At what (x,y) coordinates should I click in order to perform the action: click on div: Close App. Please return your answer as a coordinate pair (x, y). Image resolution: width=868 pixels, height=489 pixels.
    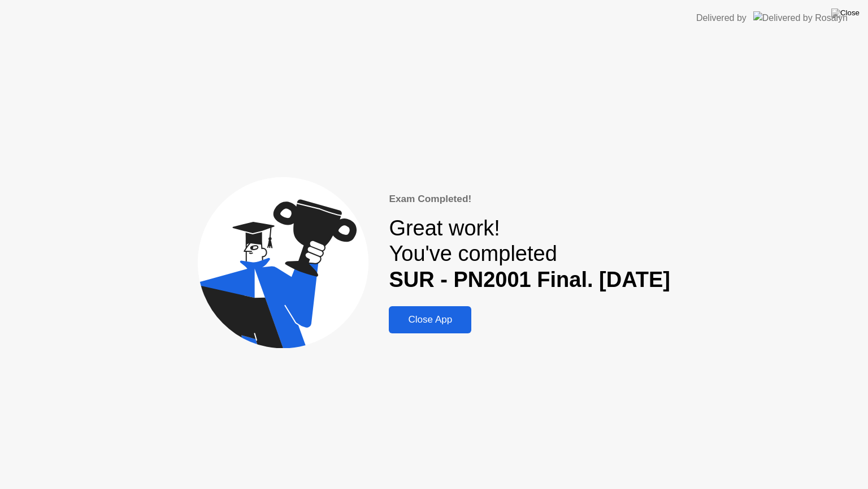
    Looking at the image, I should click on (430, 319).